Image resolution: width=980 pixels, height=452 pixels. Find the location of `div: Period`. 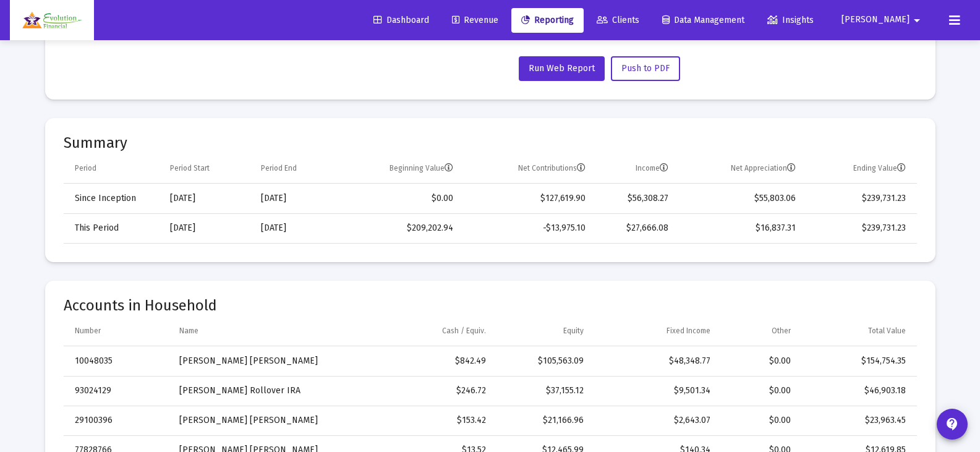

div: Period is located at coordinates (86, 168).